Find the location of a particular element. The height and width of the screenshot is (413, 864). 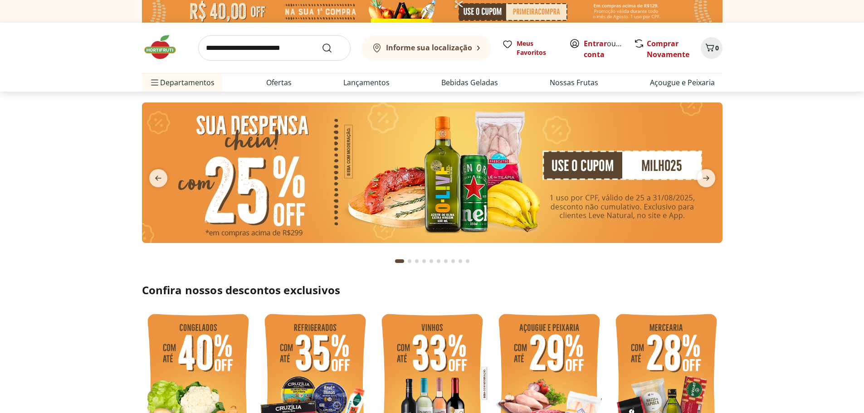

button: Go to page 8 from fs-carousel is located at coordinates (453, 261).